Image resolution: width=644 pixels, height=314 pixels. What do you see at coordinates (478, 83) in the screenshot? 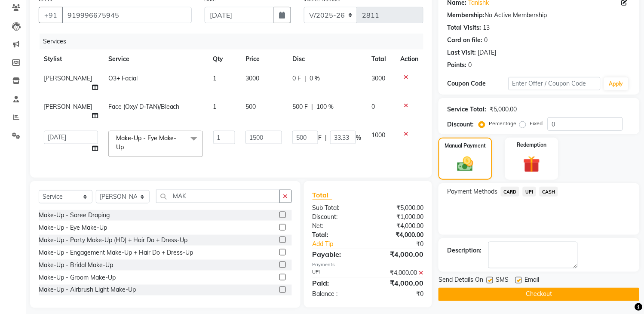
I see `div: Coupon Code` at bounding box center [478, 83].